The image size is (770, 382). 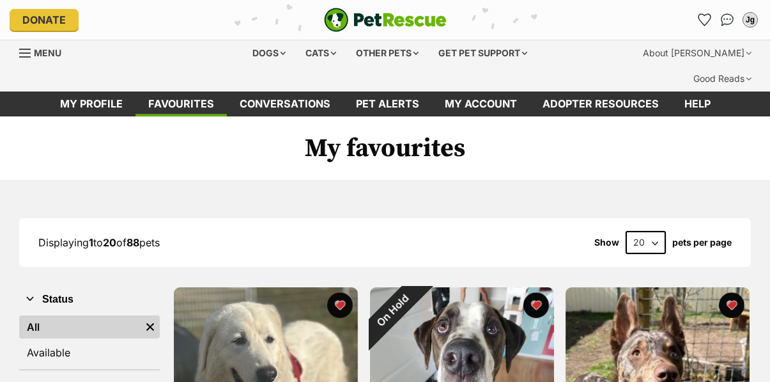 What do you see at coordinates (750, 20) in the screenshot?
I see `div: Jg` at bounding box center [750, 20].